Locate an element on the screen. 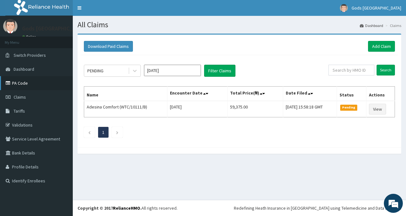 The width and height of the screenshot is (406, 216). strong: Copyright © 2017 . is located at coordinates (110, 208).